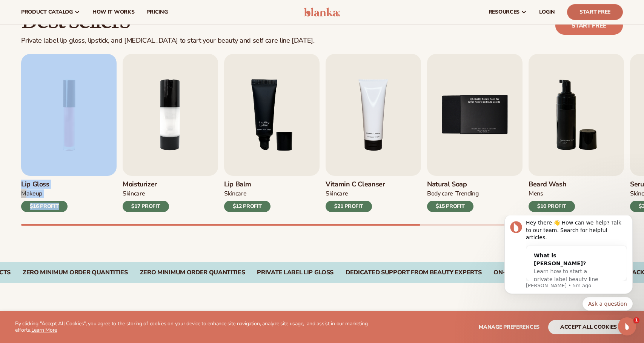 The height and width of the screenshot is (343, 644). Describe the element at coordinates (336, 194) in the screenshot. I see `div: Skincare` at that location.